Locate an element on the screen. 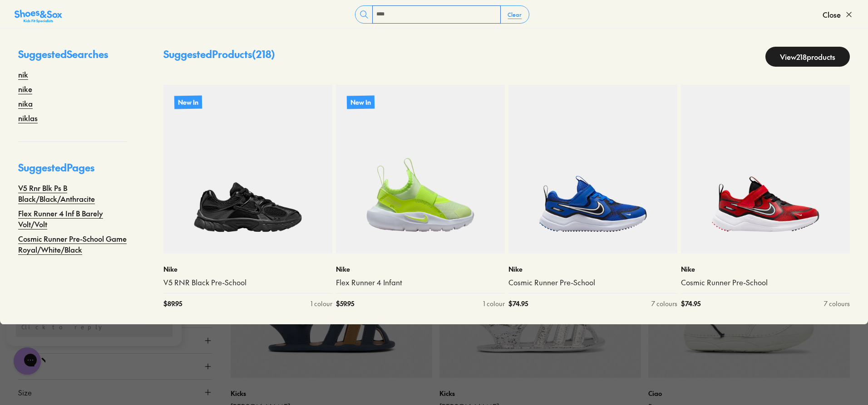 This screenshot has width=868, height=405. button: Dismiss campaign is located at coordinates (166, 17).